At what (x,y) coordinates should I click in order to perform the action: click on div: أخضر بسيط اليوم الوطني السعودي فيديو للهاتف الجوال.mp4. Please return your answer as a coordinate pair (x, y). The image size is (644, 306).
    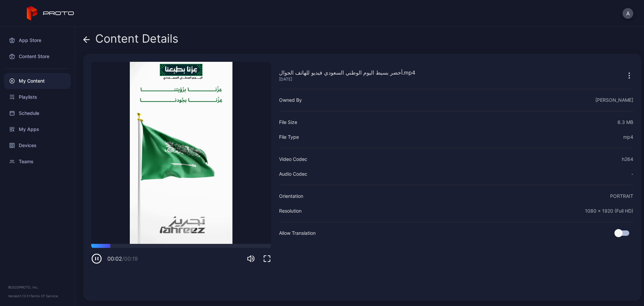
    Looking at the image, I should click on (347, 73).